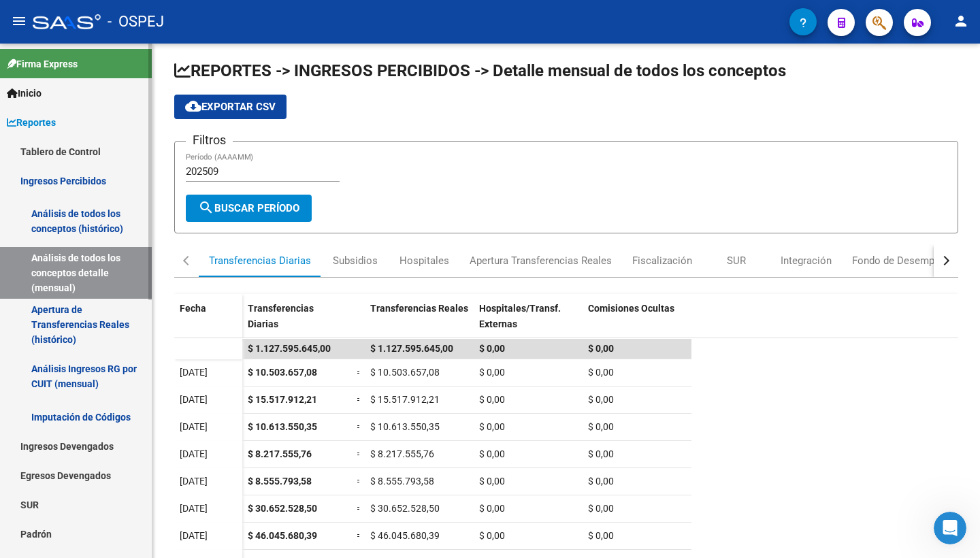 The height and width of the screenshot is (558, 980). What do you see at coordinates (42, 64) in the screenshot?
I see `span: Firma Express` at bounding box center [42, 64].